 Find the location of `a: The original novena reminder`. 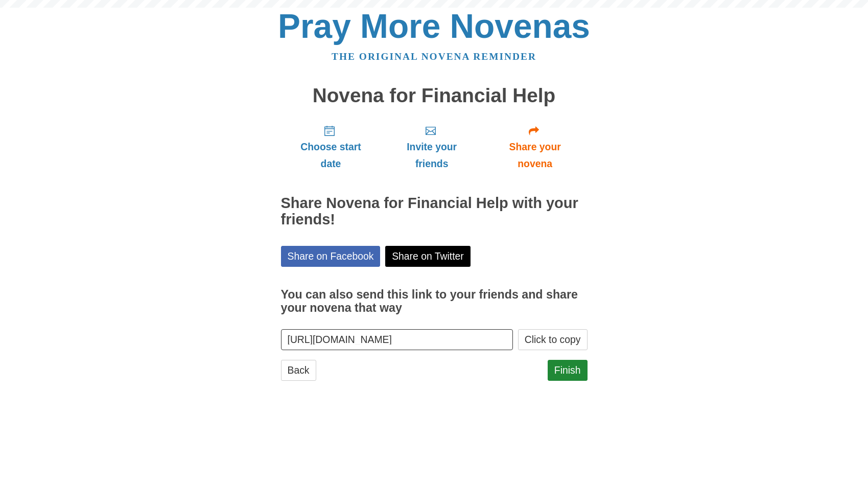

a: The original novena reminder is located at coordinates (434, 56).